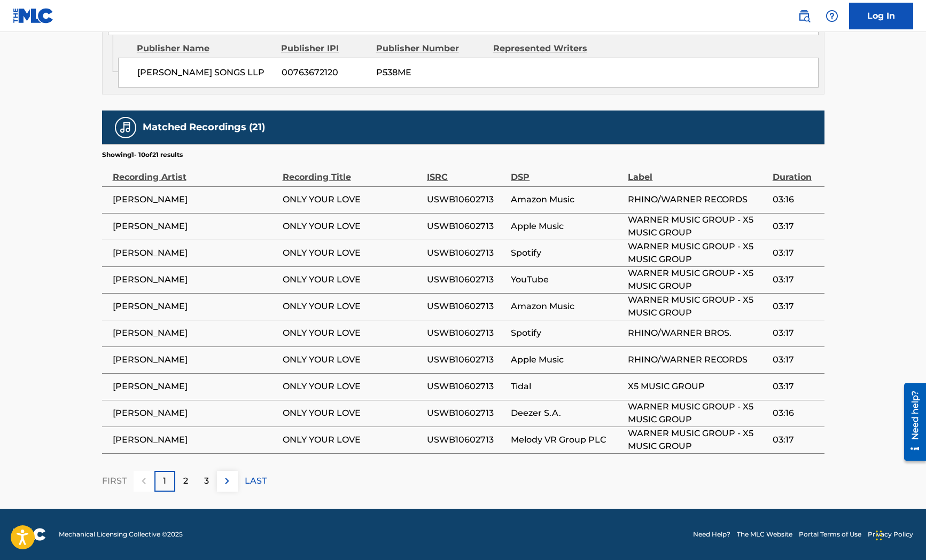 The height and width of the screenshot is (560, 926). What do you see at coordinates (697, 171) in the screenshot?
I see `div: Label` at bounding box center [697, 171].